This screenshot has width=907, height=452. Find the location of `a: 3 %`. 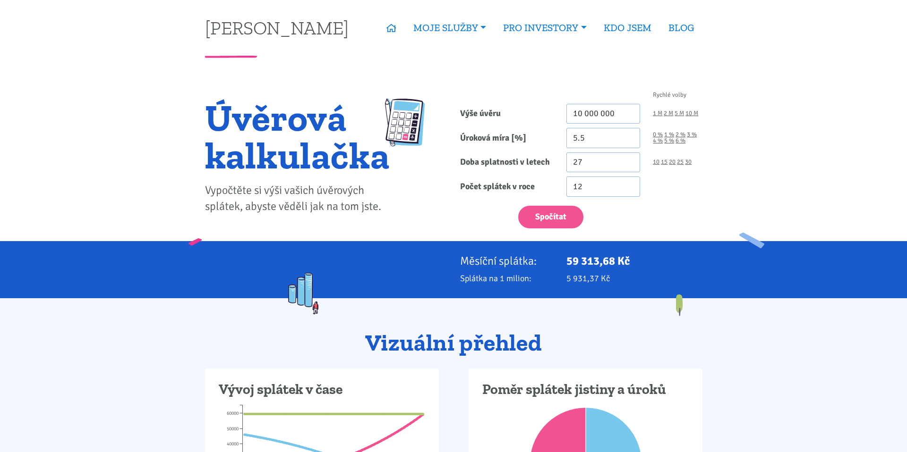

a: 3 % is located at coordinates (691, 135).